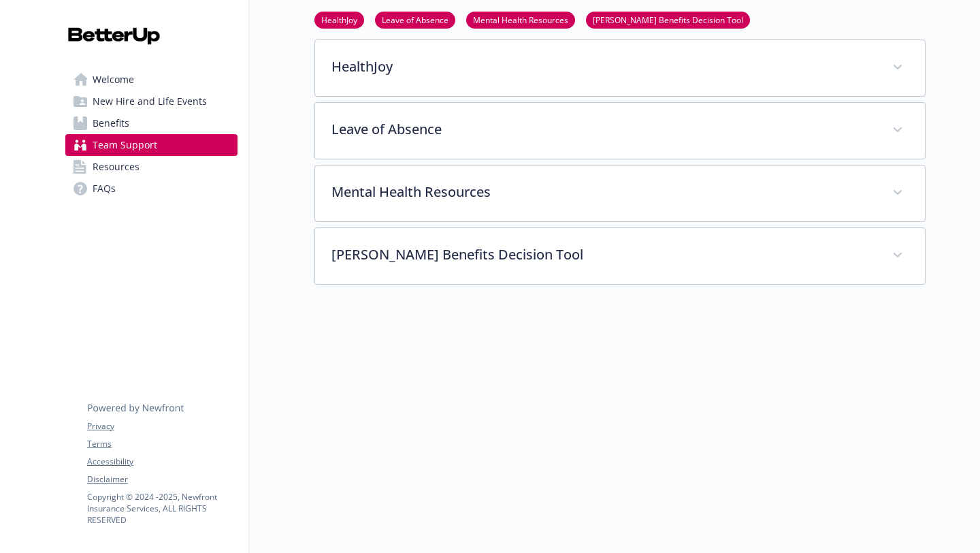  What do you see at coordinates (603, 130) in the screenshot?
I see `p: Leave of Absence` at bounding box center [603, 130].